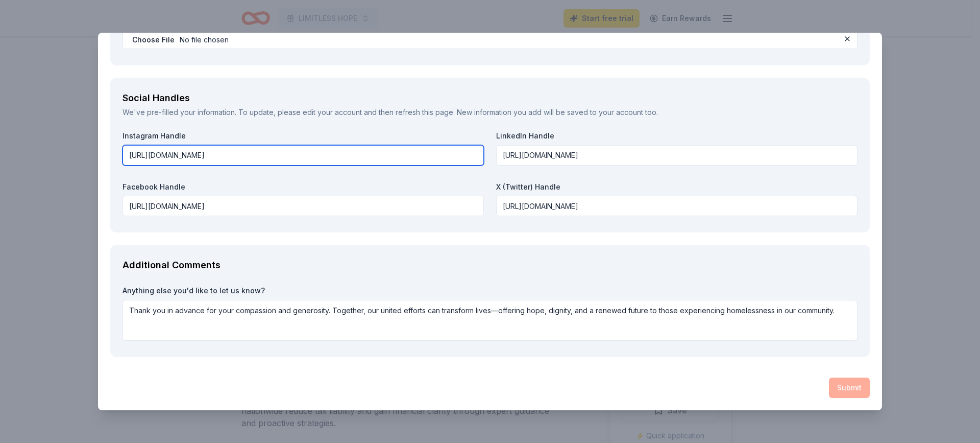  Describe the element at coordinates (490, 265) in the screenshot. I see `div: Additional Comments` at that location.